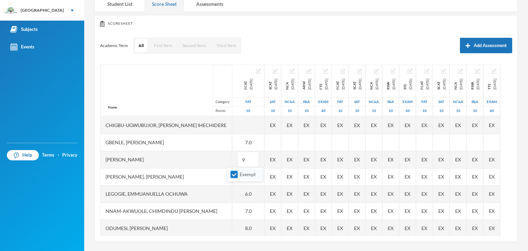 The image size is (528, 251). What do you see at coordinates (24, 29) in the screenshot?
I see `div: Subjects` at bounding box center [24, 29].